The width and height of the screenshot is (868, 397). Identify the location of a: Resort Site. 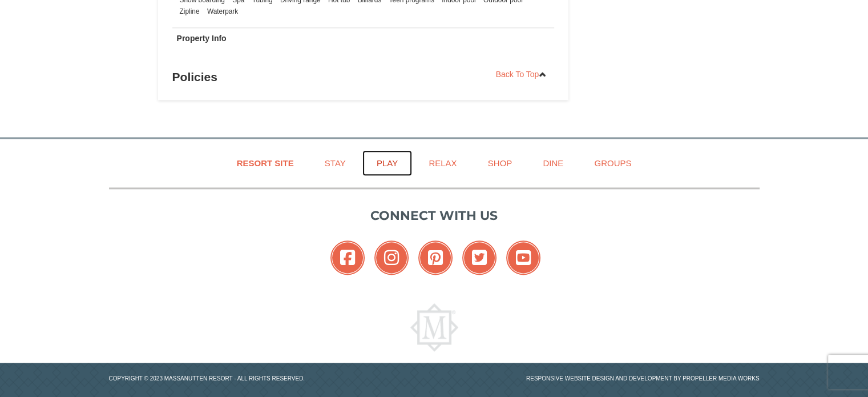
(266, 163).